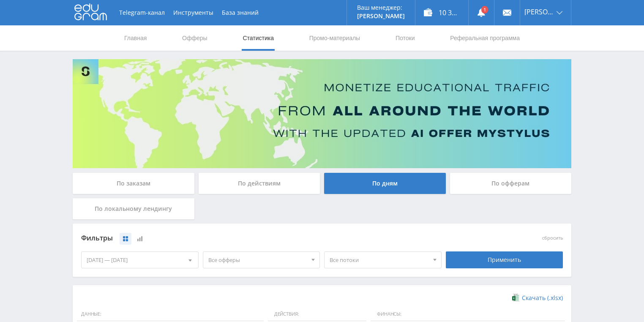  Describe the element at coordinates (505, 260) in the screenshot. I see `div: Применить` at that location.